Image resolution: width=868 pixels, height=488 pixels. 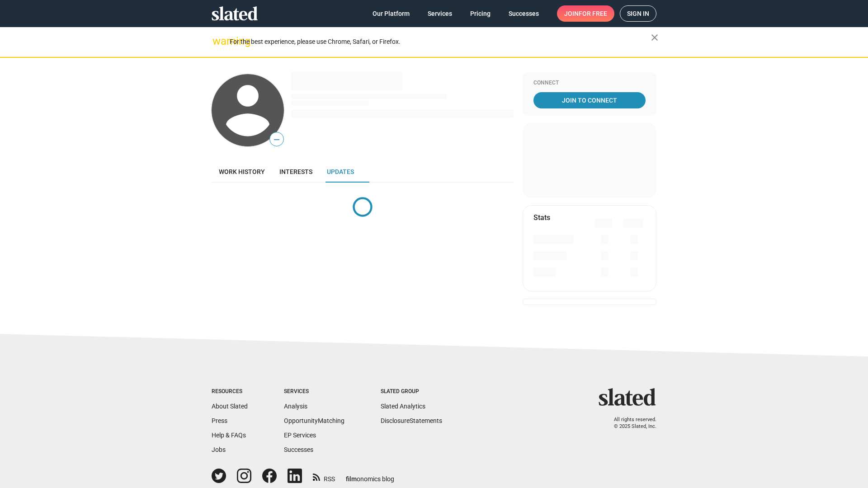 What do you see at coordinates (439, 13) in the screenshot?
I see `a: Services` at bounding box center [439, 13].